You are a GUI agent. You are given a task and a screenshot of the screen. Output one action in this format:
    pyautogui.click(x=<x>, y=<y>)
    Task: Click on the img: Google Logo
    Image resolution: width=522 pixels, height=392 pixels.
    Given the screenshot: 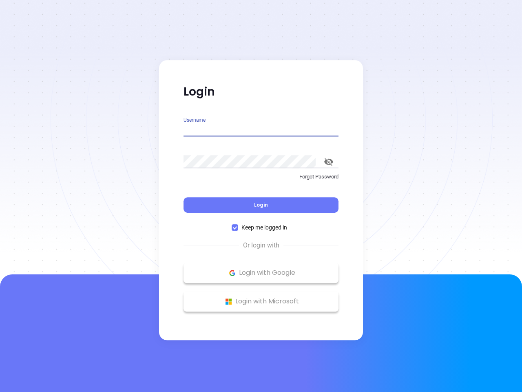 What is the action you would take?
    pyautogui.click(x=232, y=273)
    